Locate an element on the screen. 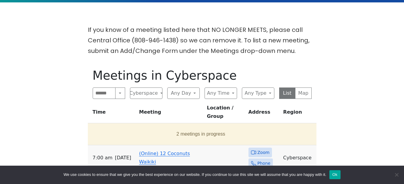 The height and width of the screenshot is (184, 404). a: (Online) 12 Coconuts Waikiki is located at coordinates (164, 158).